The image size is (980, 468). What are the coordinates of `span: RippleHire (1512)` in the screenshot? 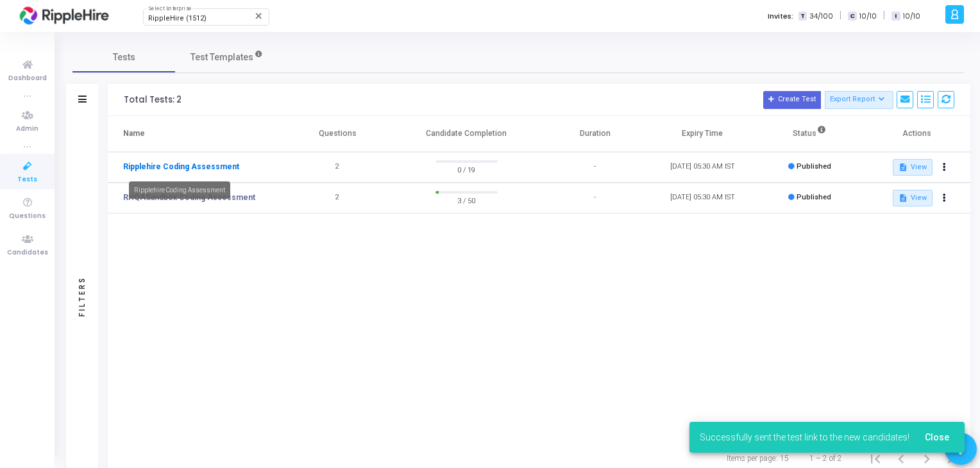 It's located at (177, 18).